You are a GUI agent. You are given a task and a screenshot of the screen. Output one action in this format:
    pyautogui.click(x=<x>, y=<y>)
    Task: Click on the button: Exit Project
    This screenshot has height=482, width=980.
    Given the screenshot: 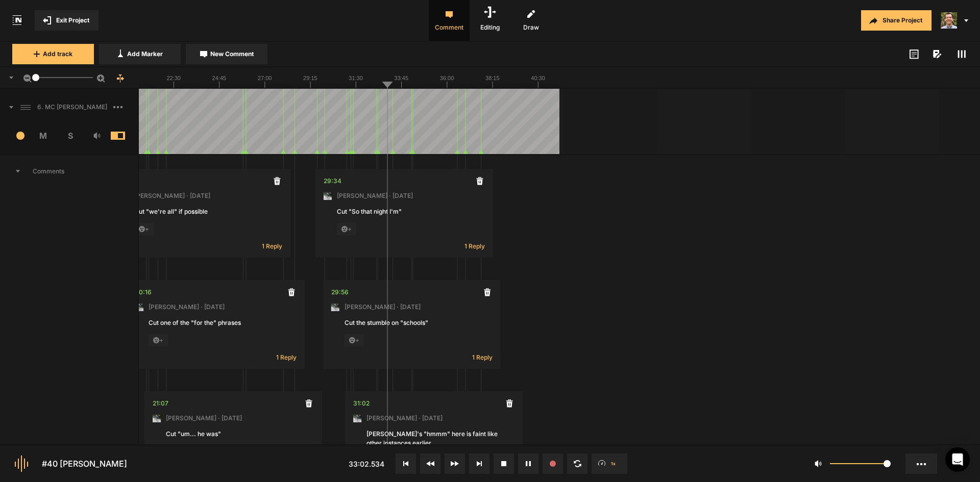 What is the action you would take?
    pyautogui.click(x=67, y=21)
    